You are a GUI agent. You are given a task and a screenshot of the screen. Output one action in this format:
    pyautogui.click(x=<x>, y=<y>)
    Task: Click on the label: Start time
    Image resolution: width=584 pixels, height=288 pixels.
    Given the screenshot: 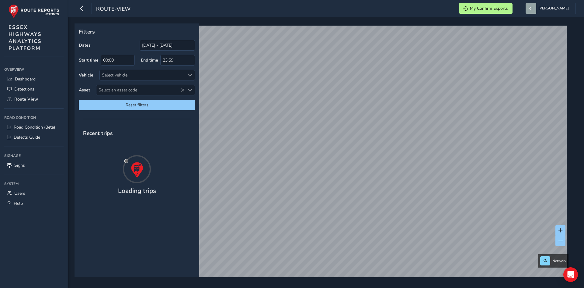 What is the action you would take?
    pyautogui.click(x=89, y=60)
    